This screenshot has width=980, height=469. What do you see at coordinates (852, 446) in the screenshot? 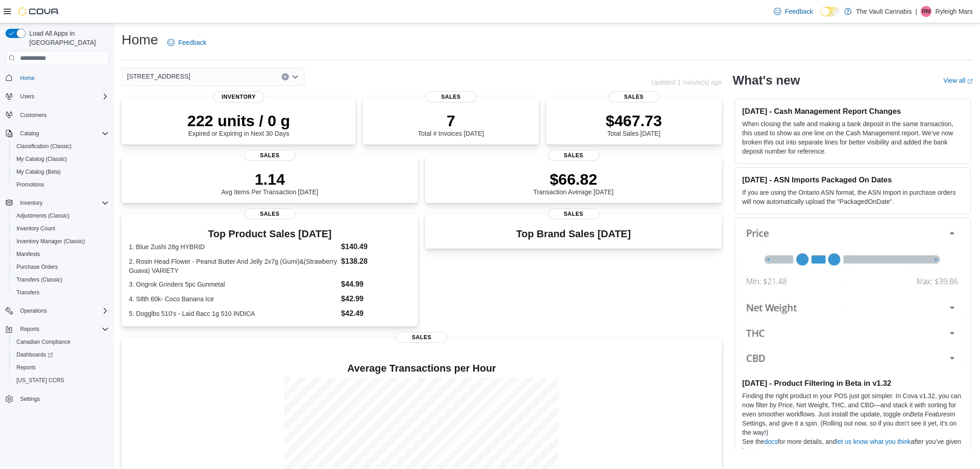
I see `p: See the for more details, and after you’ve given it a try.` at bounding box center [852, 446].